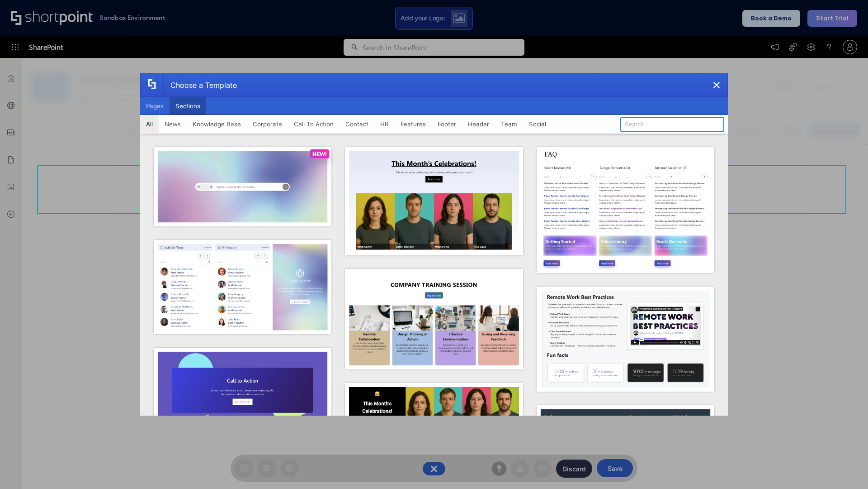  I want to click on div: template selector, so click(434, 244).